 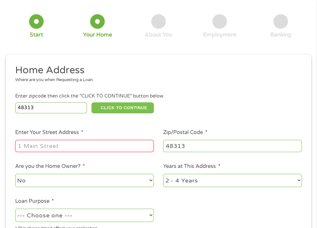 What do you see at coordinates (158, 35) in the screenshot?
I see `div: About You` at bounding box center [158, 35].